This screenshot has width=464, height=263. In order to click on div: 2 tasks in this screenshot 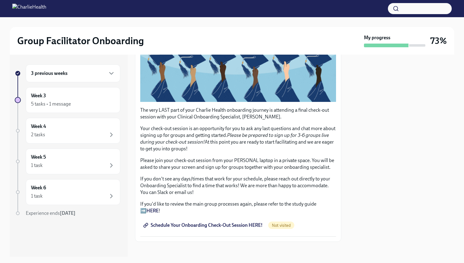, I will do `click(38, 135)`.